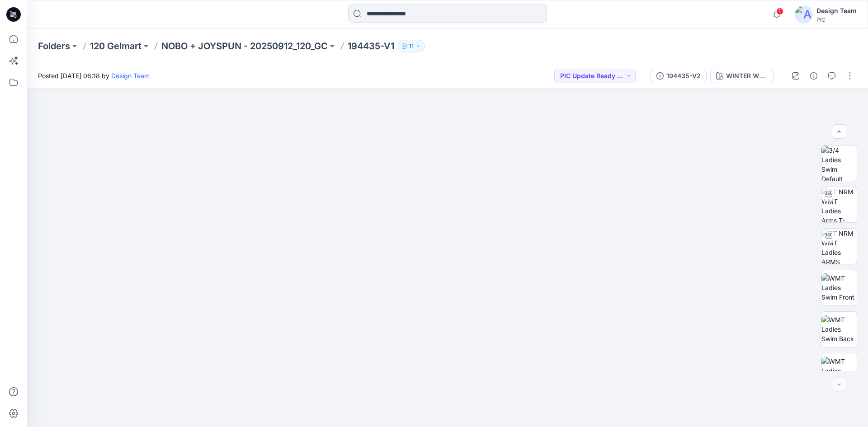 This screenshot has height=427, width=868. What do you see at coordinates (836, 19) in the screenshot?
I see `div: PIC` at bounding box center [836, 19].